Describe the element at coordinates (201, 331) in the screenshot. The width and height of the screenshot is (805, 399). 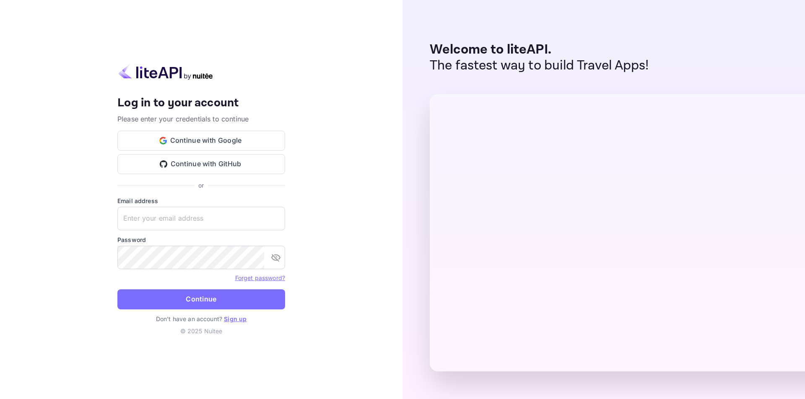
I see `p: © 2025 Nuitee` at that location.